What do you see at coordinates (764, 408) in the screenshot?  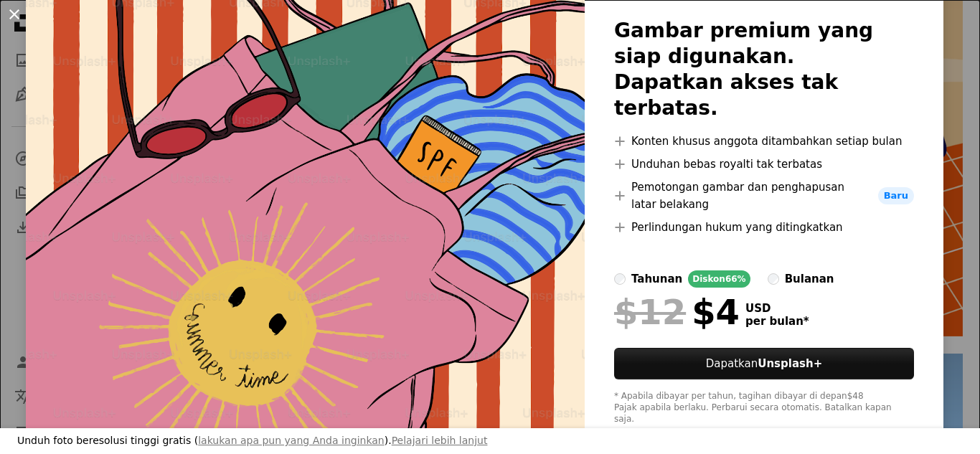 I see `div: * Apabila dibayar per tahun, tagihan dibayar di depan $48 Pajak apabila berlaku. Perbarui secara ...` at bounding box center [764, 408].